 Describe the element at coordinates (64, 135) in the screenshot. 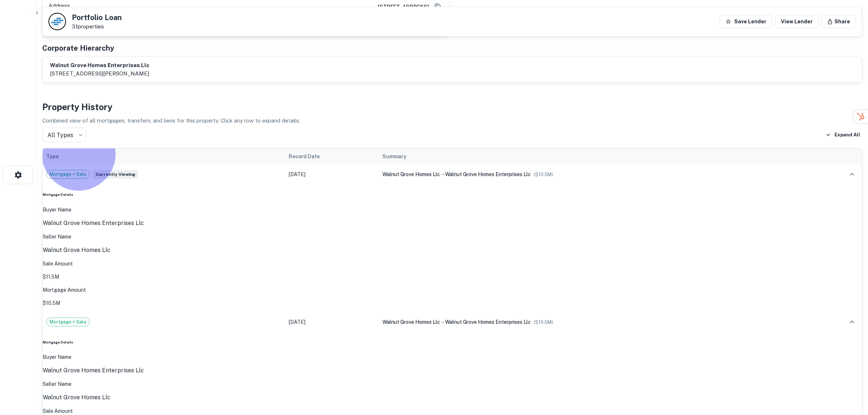

I see `div: All Types` at that location.